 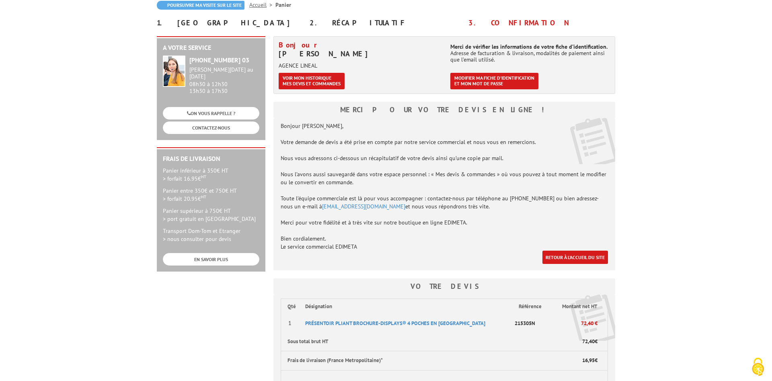 I want to click on p: Panier supérieur à 750€ HT, so click(x=211, y=215).